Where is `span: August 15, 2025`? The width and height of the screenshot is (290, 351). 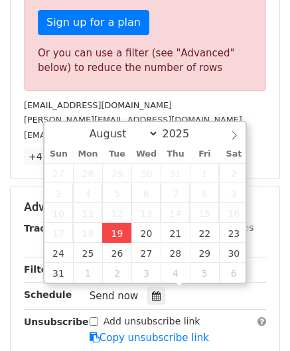 span: August 15, 2025 is located at coordinates (204, 213).